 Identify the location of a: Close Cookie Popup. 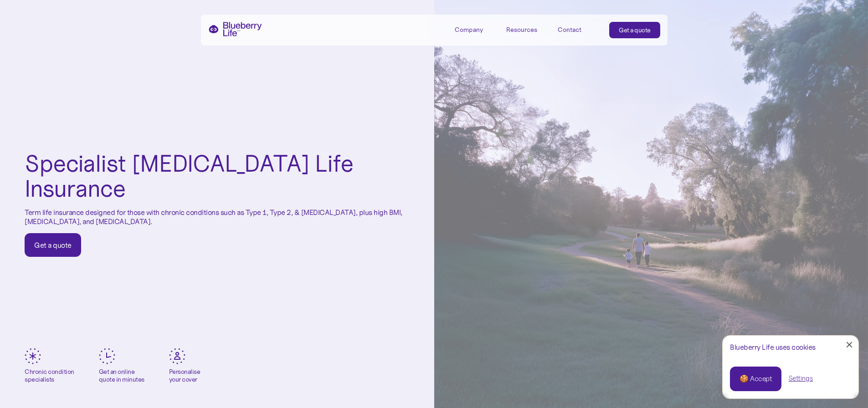
(850, 344).